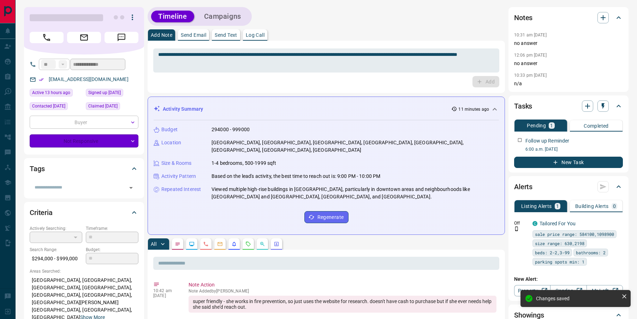 Image resolution: width=637 pixels, height=319 pixels. What do you see at coordinates (131, 188) in the screenshot?
I see `button: Open` at bounding box center [131, 188].